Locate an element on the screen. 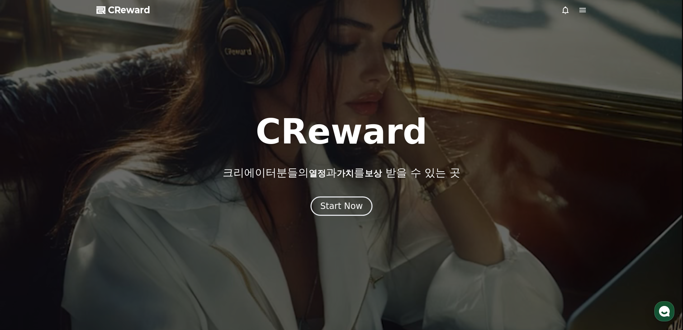 The height and width of the screenshot is (330, 683). span: 가치 is located at coordinates (345, 173).